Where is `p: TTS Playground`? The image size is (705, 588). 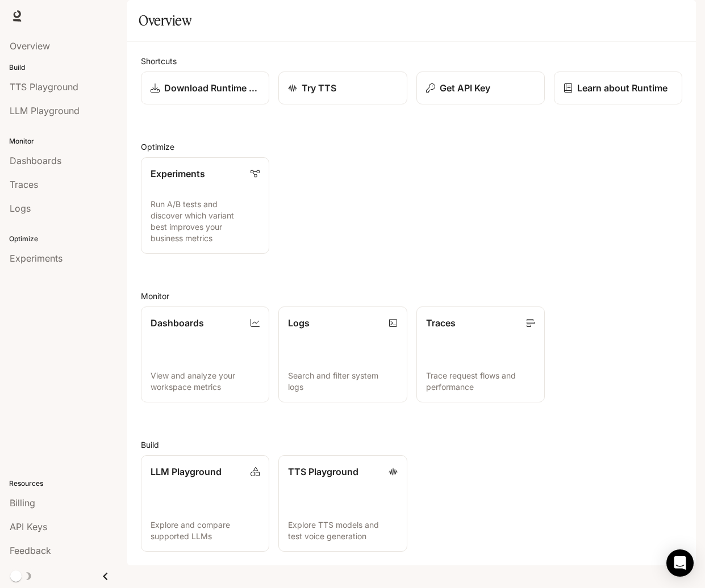
p: TTS Playground is located at coordinates (323, 472).